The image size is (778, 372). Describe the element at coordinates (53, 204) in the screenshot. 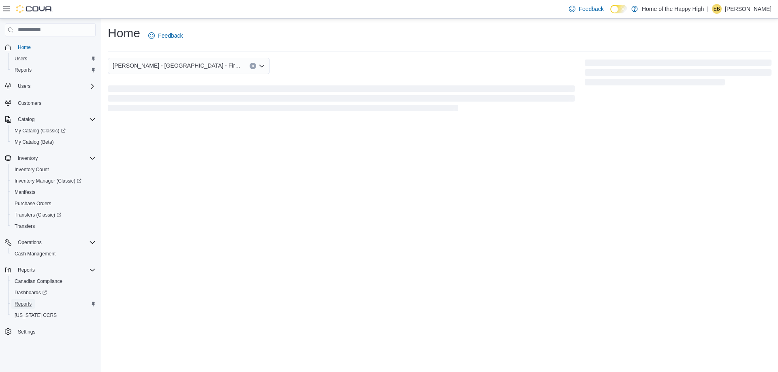

I see `button: Purchase Orders` at that location.